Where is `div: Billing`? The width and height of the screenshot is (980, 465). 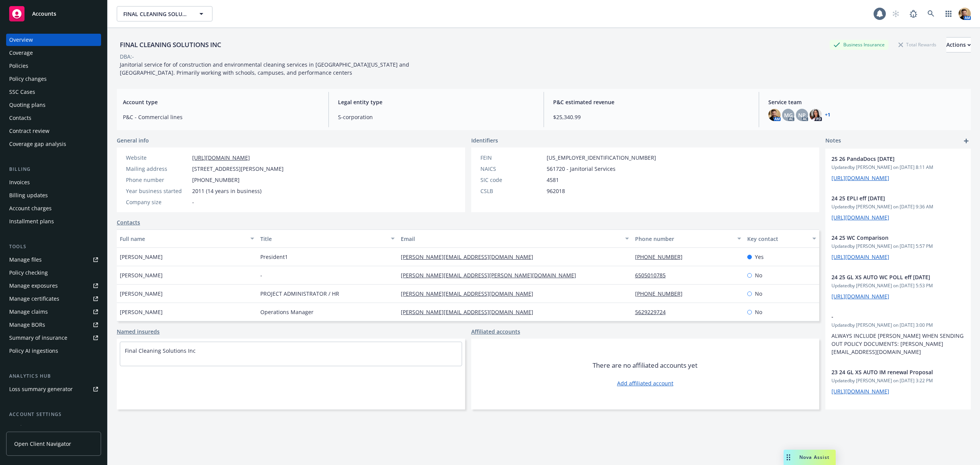
div: Billing is located at coordinates (54, 169).